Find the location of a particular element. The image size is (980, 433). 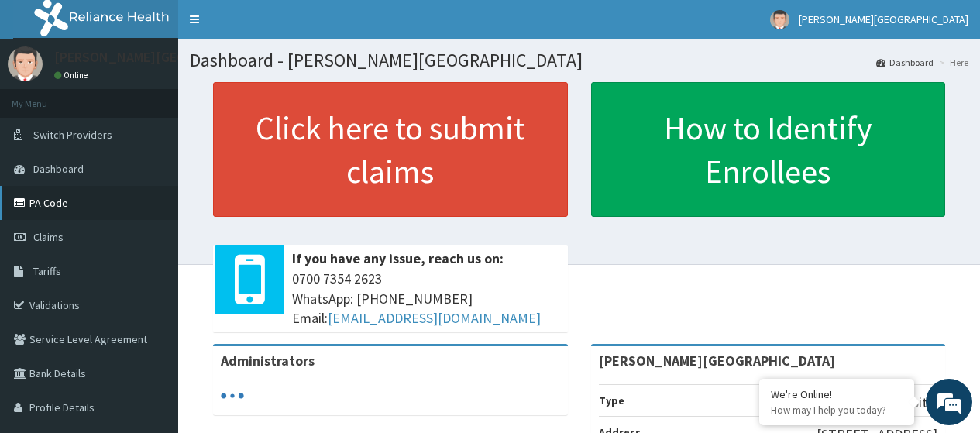

b: Type is located at coordinates (611, 400).